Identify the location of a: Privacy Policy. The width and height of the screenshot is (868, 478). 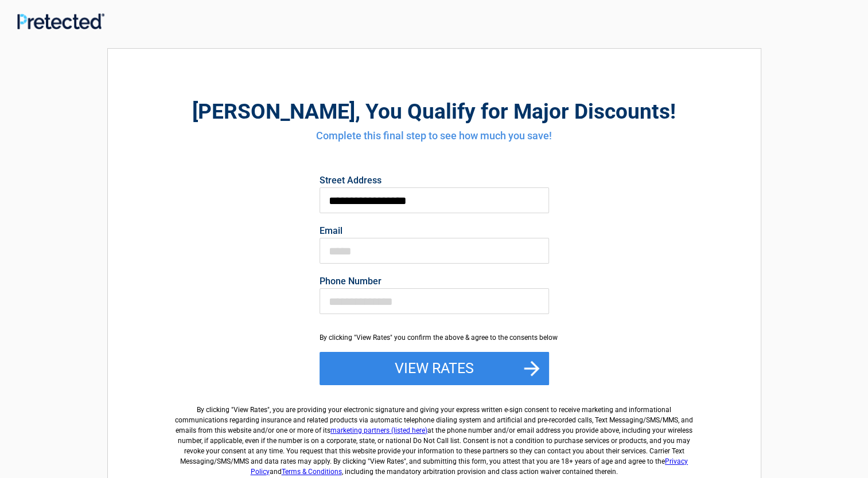
(469, 466).